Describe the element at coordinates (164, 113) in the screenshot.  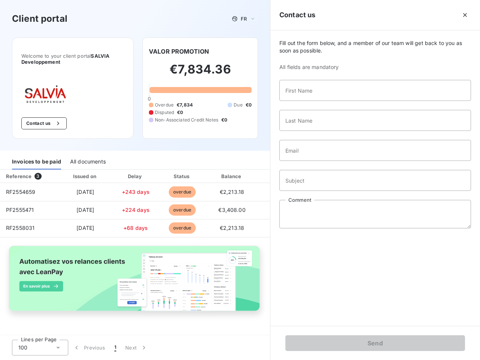
I see `span: Disputed` at that location.